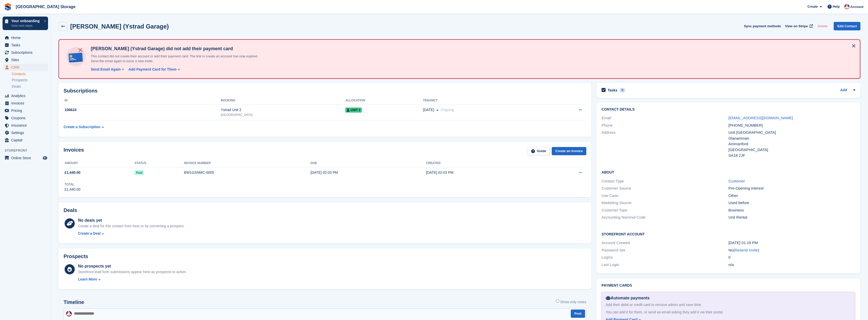 The height and width of the screenshot is (320, 868). Describe the element at coordinates (847, 26) in the screenshot. I see `a: Edit Contact` at that location.